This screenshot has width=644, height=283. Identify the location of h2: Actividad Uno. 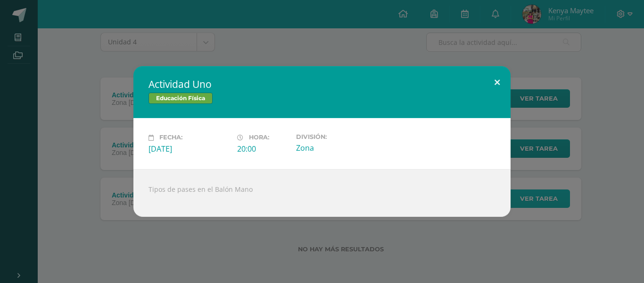
(322, 84).